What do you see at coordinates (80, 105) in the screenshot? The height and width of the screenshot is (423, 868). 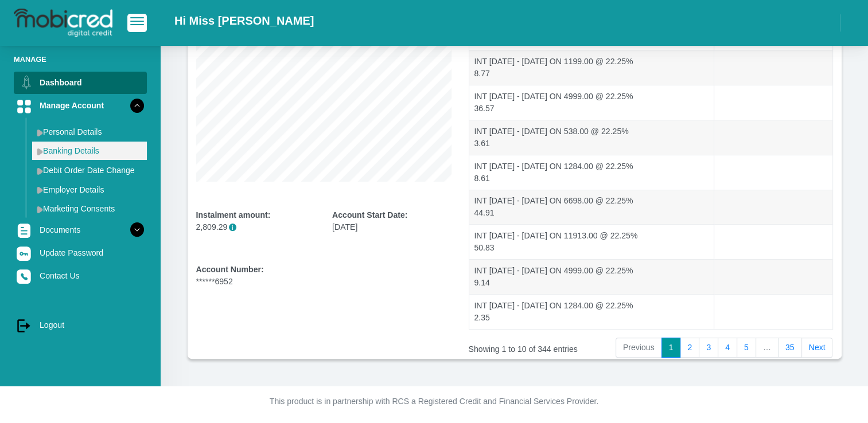 I see `a: Manage Account` at bounding box center [80, 105].